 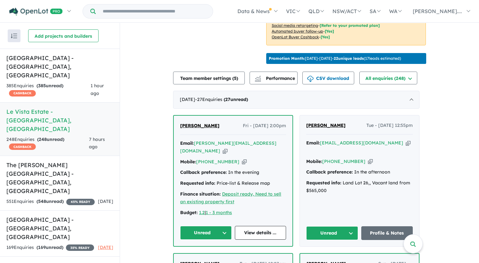 What do you see at coordinates (287, 58) in the screenshot?
I see `b: Promotion Month:` at bounding box center [287, 58].